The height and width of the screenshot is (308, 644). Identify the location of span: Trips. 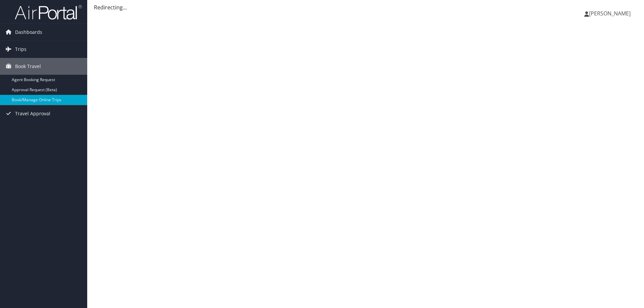
(21, 49).